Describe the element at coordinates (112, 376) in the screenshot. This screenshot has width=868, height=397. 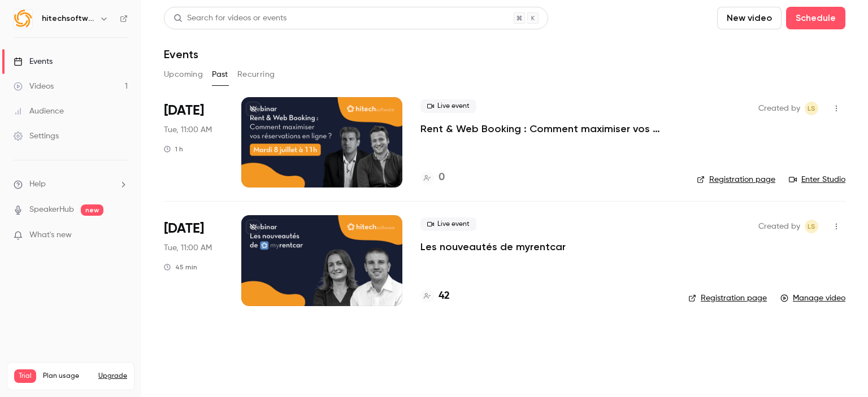
I see `button: Upgrade` at that location.